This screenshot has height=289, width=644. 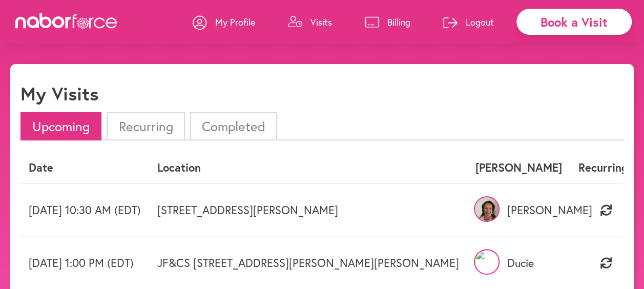 What do you see at coordinates (308, 168) in the screenshot?
I see `th: Location` at bounding box center [308, 168].